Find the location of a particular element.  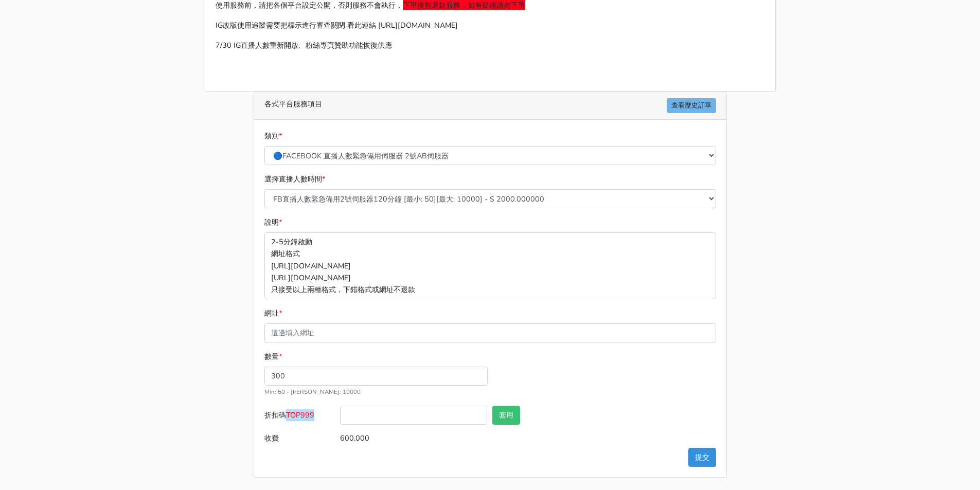

label: 說明 is located at coordinates (273, 222).